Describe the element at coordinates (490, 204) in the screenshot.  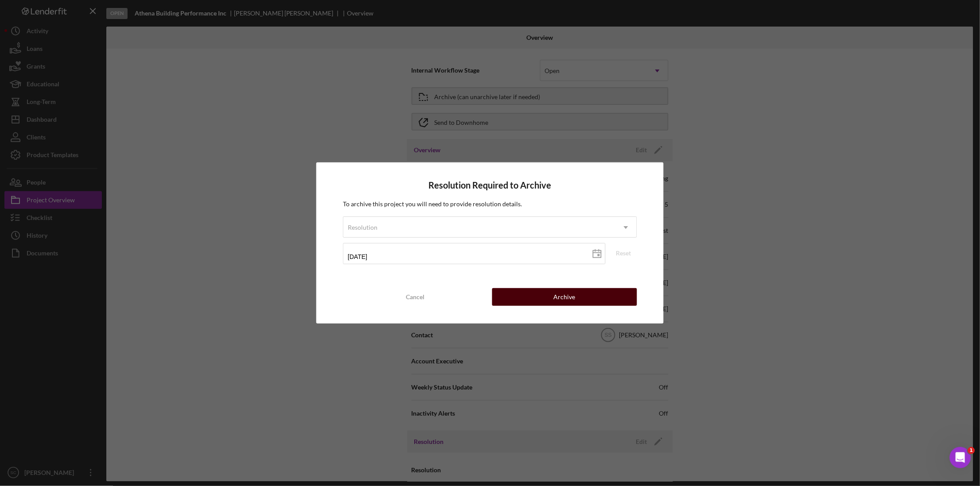
I see `p: To archive this project you will need to provide resolution details.` at that location.